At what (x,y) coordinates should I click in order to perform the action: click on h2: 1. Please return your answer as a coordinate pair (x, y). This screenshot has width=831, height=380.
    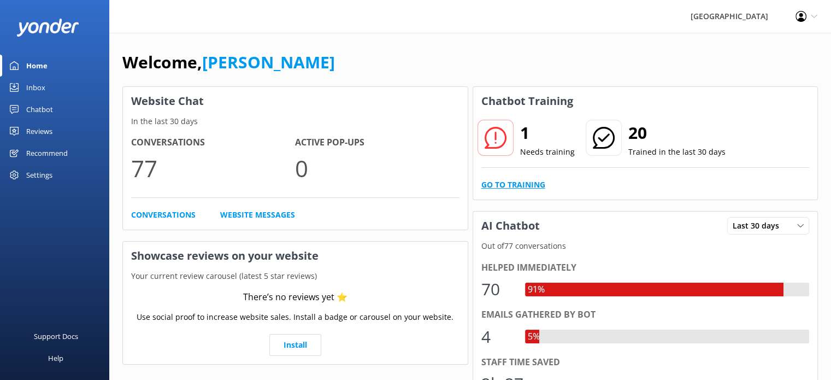
    Looking at the image, I should click on (547, 133).